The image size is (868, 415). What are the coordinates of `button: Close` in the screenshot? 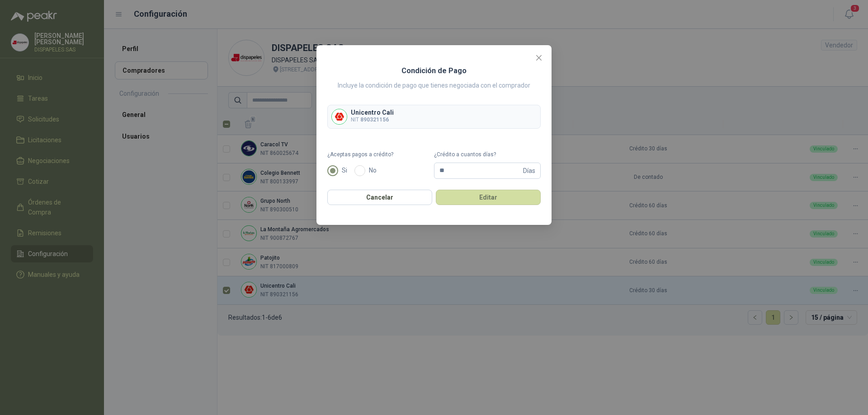 It's located at (539, 58).